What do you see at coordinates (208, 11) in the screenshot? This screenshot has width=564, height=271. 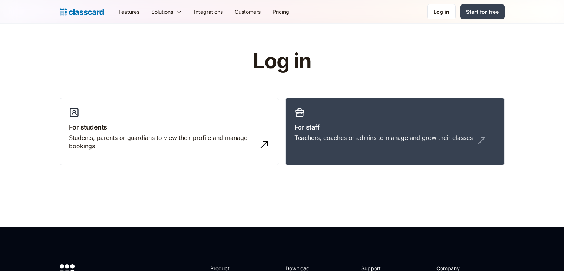 I see `a: Integrations` at bounding box center [208, 11].